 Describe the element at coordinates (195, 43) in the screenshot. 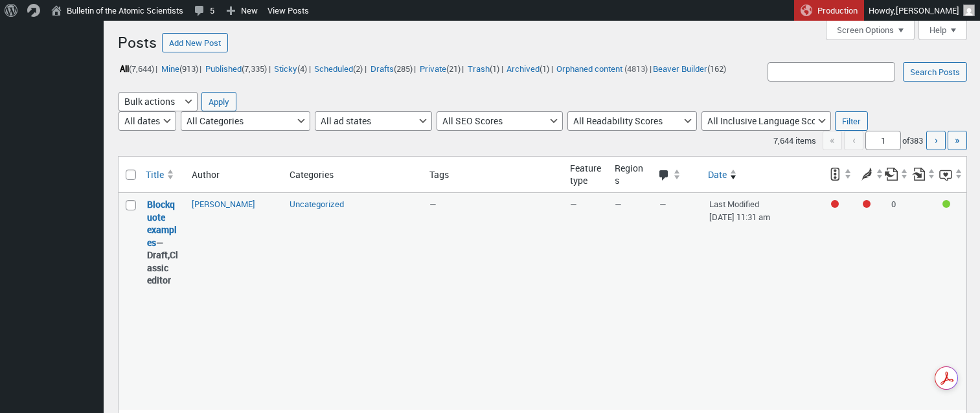

I see `a: Add New Post` at that location.